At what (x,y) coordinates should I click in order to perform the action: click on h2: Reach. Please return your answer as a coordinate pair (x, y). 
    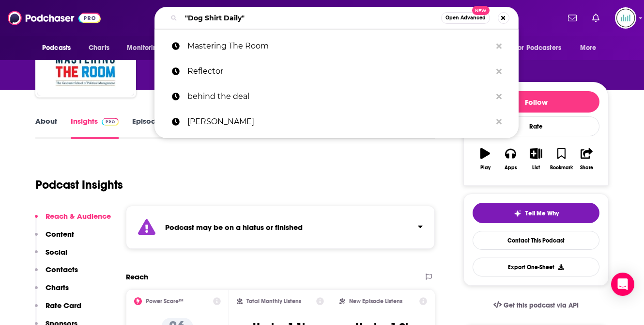
    Looking at the image, I should click on (137, 277).